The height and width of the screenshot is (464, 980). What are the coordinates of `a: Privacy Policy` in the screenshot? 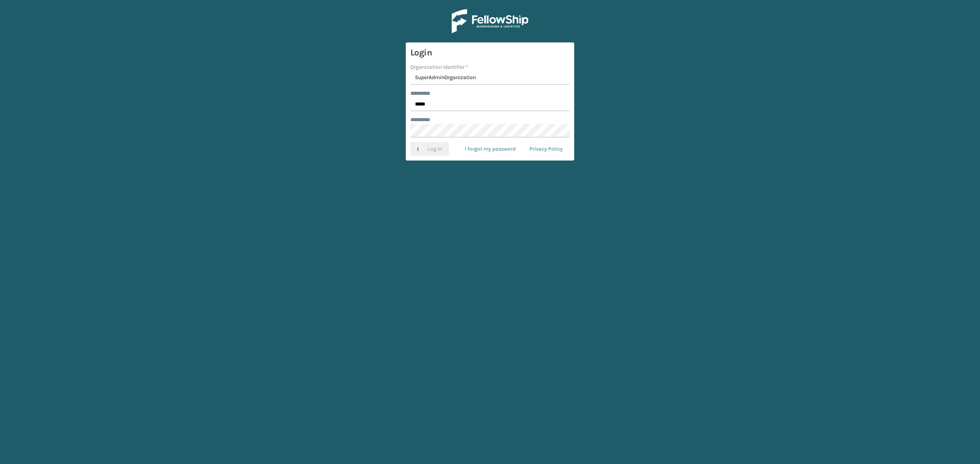 It's located at (546, 149).